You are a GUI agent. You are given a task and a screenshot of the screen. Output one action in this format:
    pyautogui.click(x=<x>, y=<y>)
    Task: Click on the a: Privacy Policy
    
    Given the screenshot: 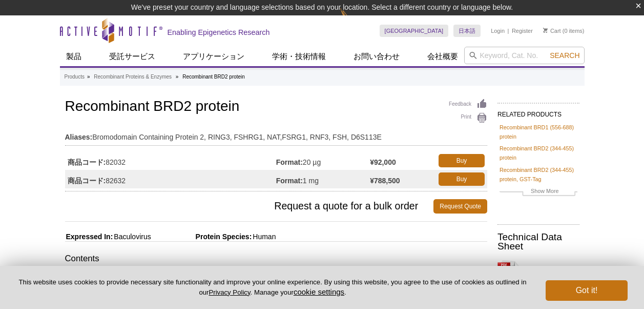 What is the action you would take?
    pyautogui.click(x=229, y=292)
    